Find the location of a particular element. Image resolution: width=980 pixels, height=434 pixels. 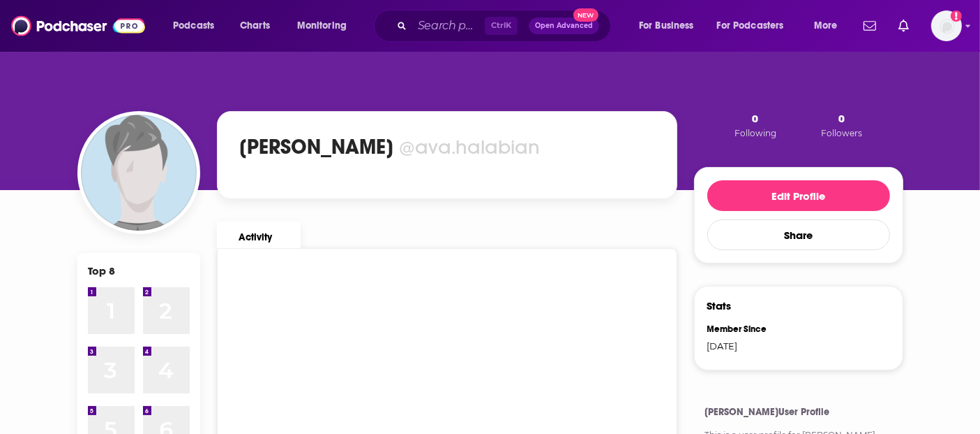

svg: Email not verified is located at coordinates (957, 16).